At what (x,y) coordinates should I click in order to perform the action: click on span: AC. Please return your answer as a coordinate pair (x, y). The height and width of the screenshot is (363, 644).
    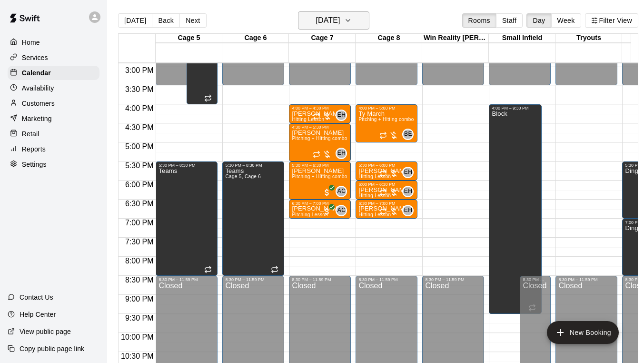
    Looking at the image, I should click on (341, 192).